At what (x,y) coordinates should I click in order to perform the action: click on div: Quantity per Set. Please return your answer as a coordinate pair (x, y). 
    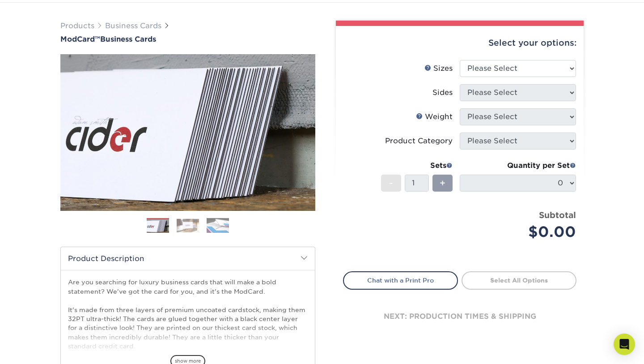
    Looking at the image, I should click on (518, 165).